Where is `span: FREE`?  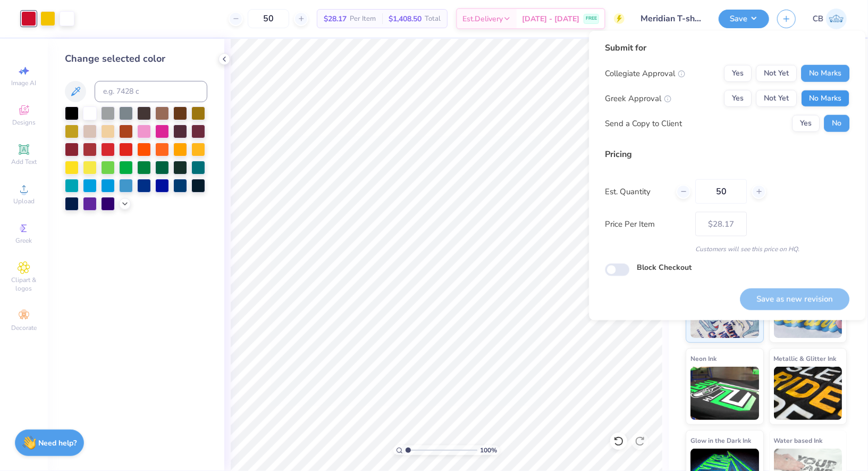 span: FREE is located at coordinates (591, 19).